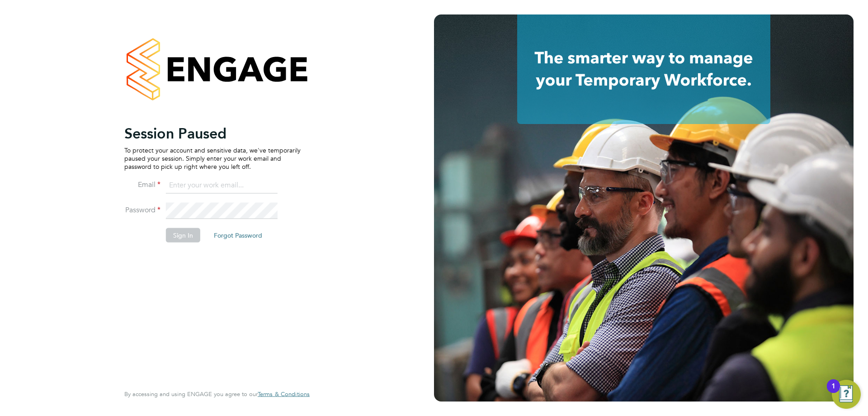 The width and height of the screenshot is (868, 416). What do you see at coordinates (834, 392) in the screenshot?
I see `div: 1` at bounding box center [834, 392].